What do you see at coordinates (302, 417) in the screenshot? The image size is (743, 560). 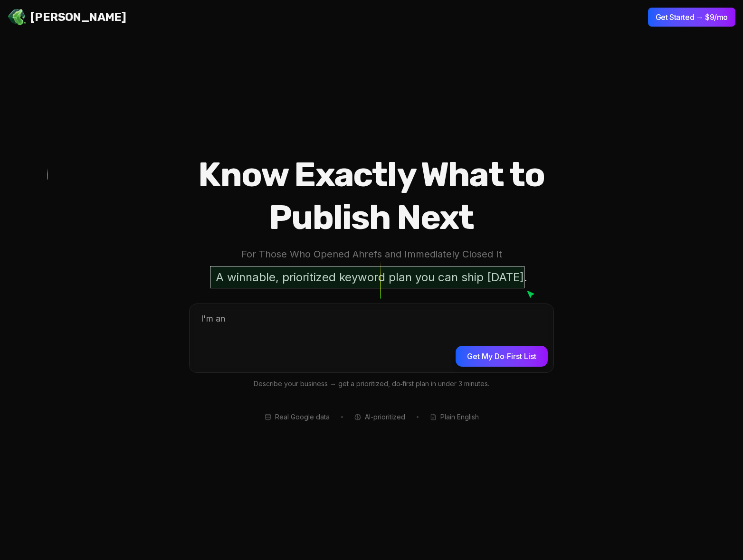 I see `span: Real Google data` at bounding box center [302, 417].